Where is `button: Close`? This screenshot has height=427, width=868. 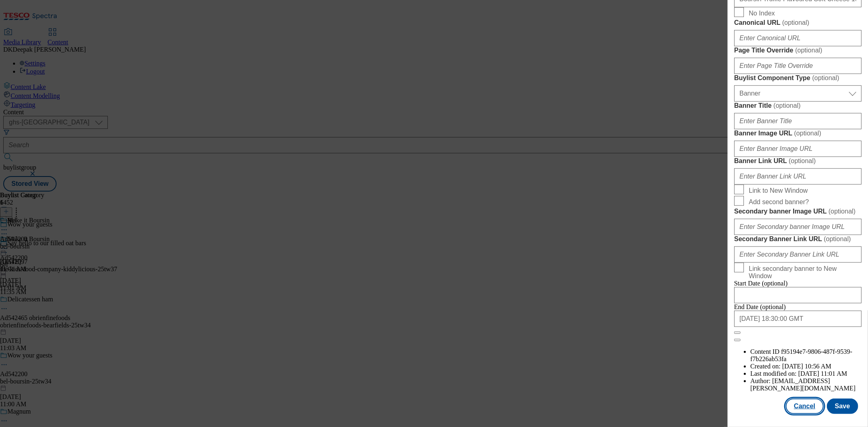 button: Close is located at coordinates (737, 333).